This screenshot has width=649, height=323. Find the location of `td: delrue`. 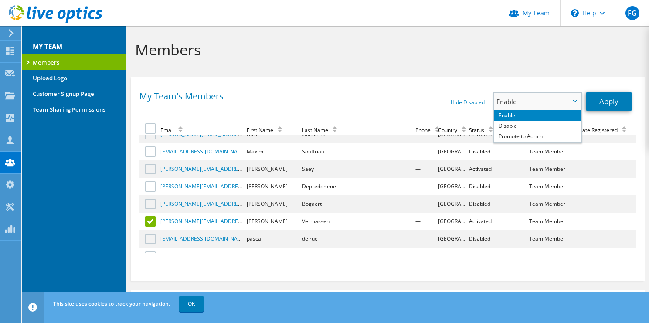

td: delrue is located at coordinates (358, 239).